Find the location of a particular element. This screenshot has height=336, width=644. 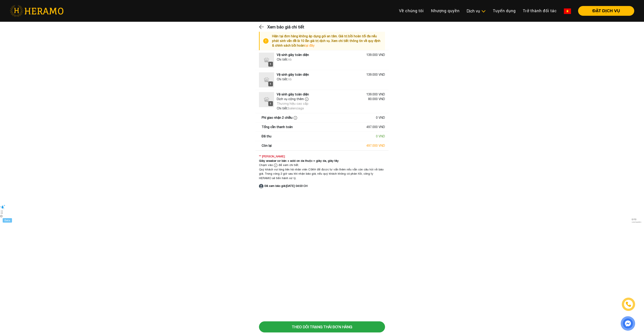

div: Còn lại is located at coordinates (267, 145).